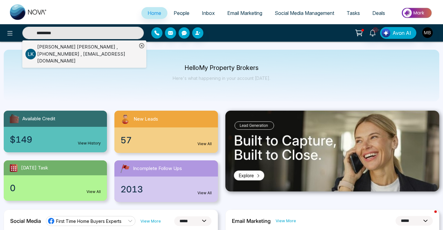  I want to click on a: New Leads57View All, so click(166, 132).